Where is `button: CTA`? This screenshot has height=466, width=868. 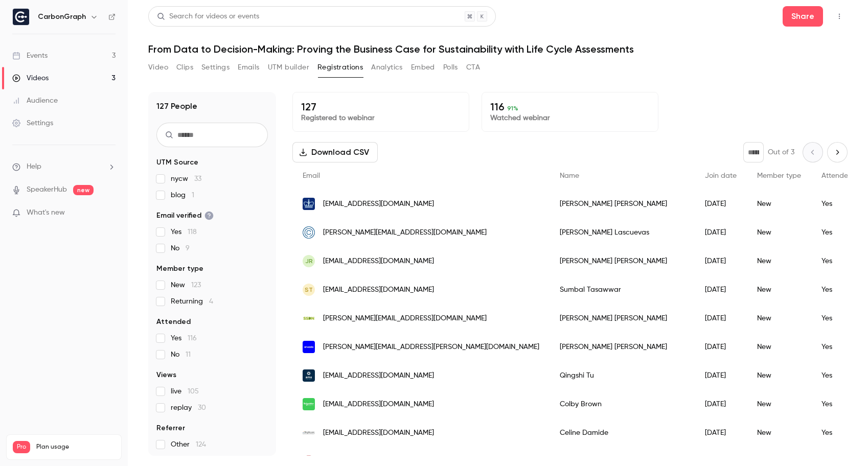
button: CTA is located at coordinates (473, 68).